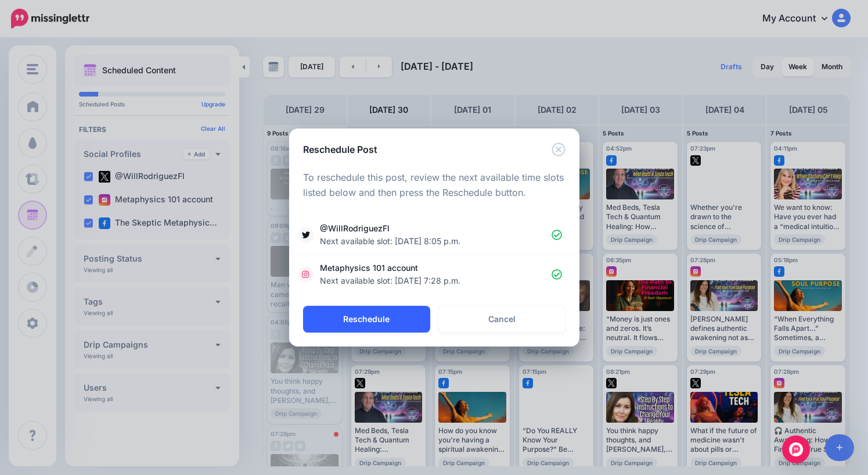 The image size is (868, 475). Describe the element at coordinates (366, 319) in the screenshot. I see `button: Reschedule` at that location.